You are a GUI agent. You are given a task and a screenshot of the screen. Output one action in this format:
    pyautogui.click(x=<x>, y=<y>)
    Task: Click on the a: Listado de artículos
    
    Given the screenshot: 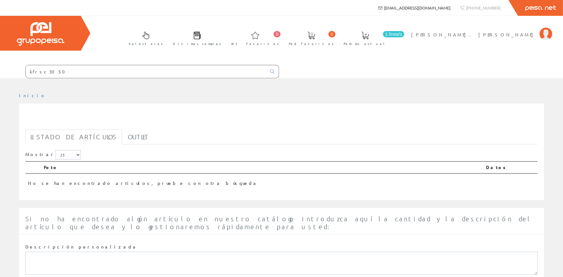 What is the action you would take?
    pyautogui.click(x=73, y=137)
    